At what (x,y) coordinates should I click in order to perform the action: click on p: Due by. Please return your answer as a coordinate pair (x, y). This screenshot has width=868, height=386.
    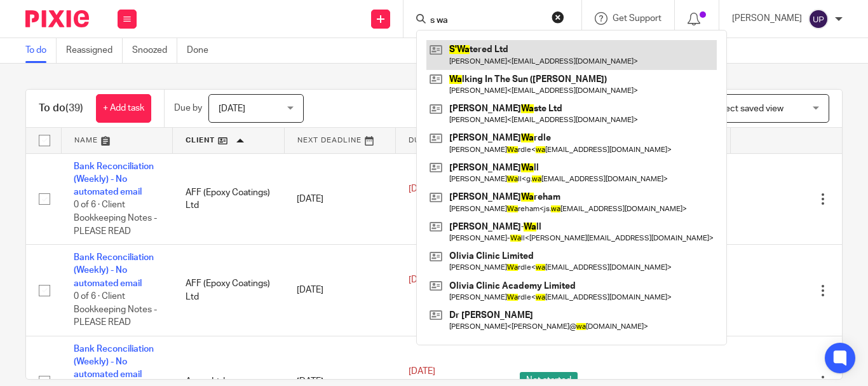
    Looking at the image, I should click on (188, 108).